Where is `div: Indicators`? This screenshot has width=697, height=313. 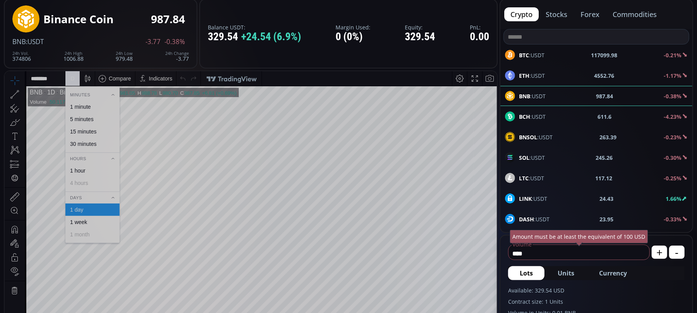
div: Indicators is located at coordinates (156, 7).